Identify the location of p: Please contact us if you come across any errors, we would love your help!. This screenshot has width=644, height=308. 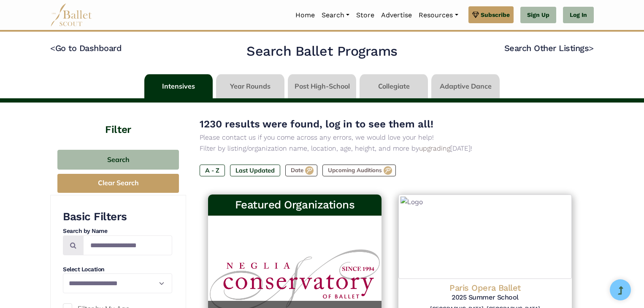
(390, 138).